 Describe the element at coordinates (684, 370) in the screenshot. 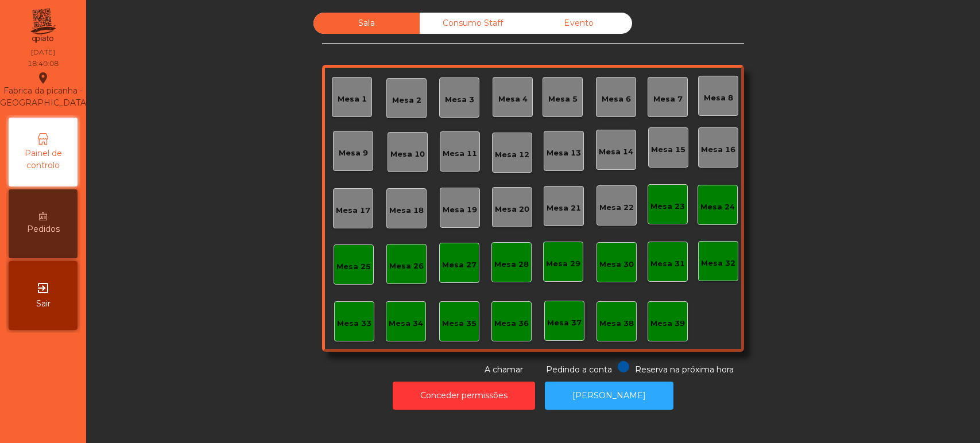

I see `span: Reserva na próxima hora` at that location.